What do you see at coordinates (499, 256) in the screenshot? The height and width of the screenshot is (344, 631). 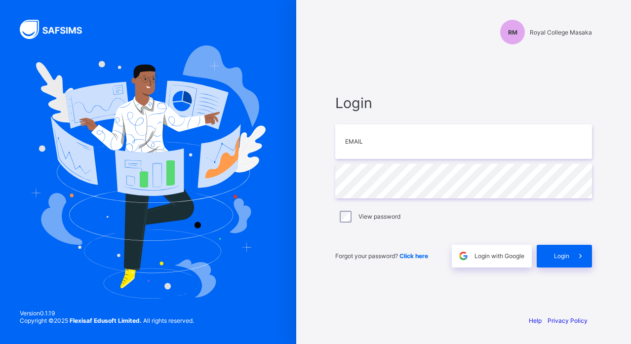 I see `span: Login with Google` at bounding box center [499, 256].